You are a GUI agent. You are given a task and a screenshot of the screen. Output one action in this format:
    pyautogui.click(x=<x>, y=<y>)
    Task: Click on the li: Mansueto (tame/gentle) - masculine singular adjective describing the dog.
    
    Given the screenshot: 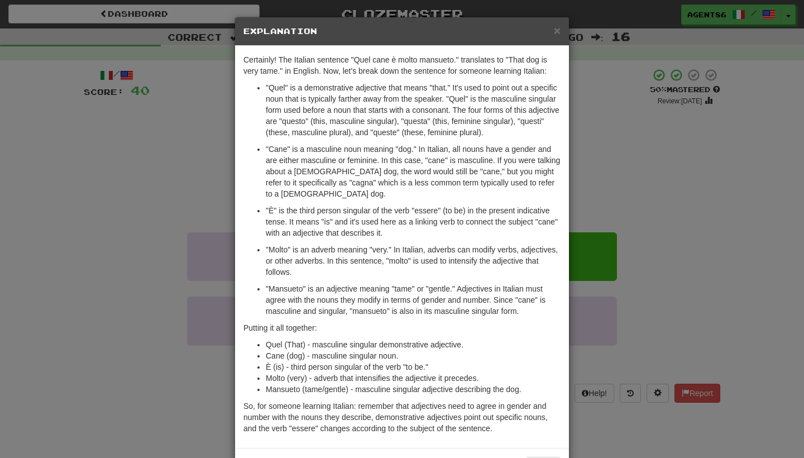 What is the action you would take?
    pyautogui.click(x=413, y=389)
    